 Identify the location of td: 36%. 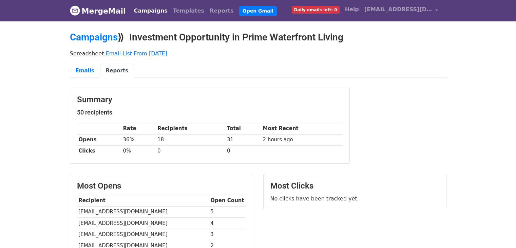
(139, 140).